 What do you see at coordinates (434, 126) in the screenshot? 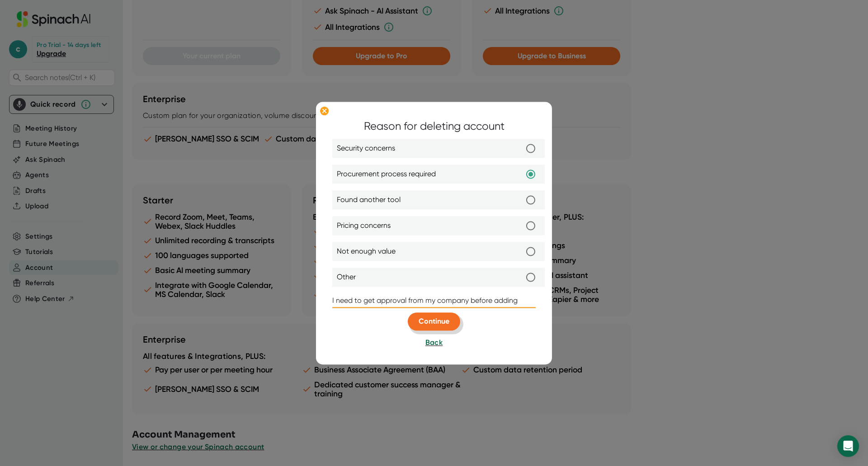
I see `div: Reason for deleting account` at bounding box center [434, 126].